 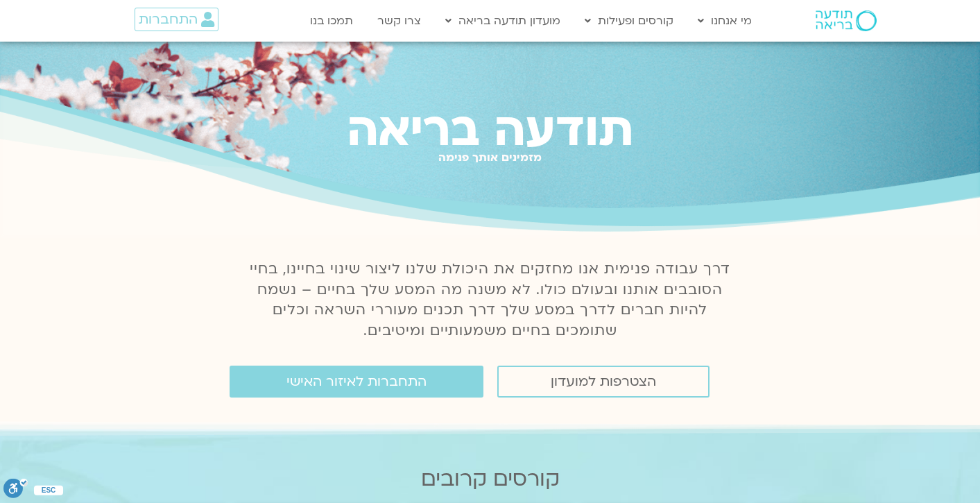 What do you see at coordinates (357, 381) in the screenshot?
I see `span: התחברות לאיזור האישי` at bounding box center [357, 381].